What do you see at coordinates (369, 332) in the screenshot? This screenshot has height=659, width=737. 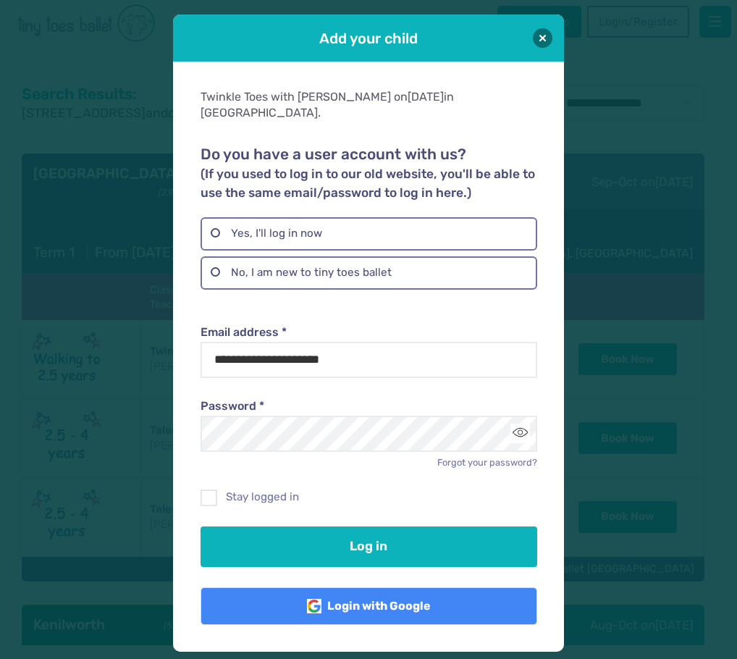 I see `label: Email address *` at bounding box center [369, 332].